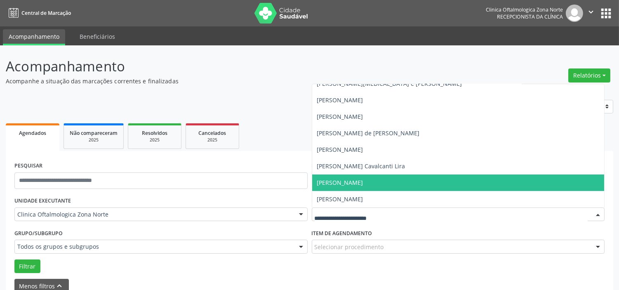  I want to click on a: Central de Marcação, so click(38, 13).